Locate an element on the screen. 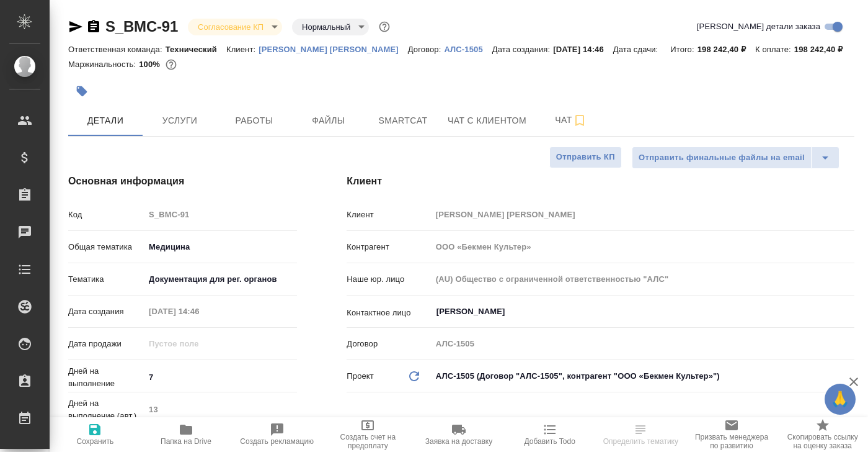 This screenshot has width=868, height=452. button: Отправить финальные файлы на email is located at coordinates (722, 158).